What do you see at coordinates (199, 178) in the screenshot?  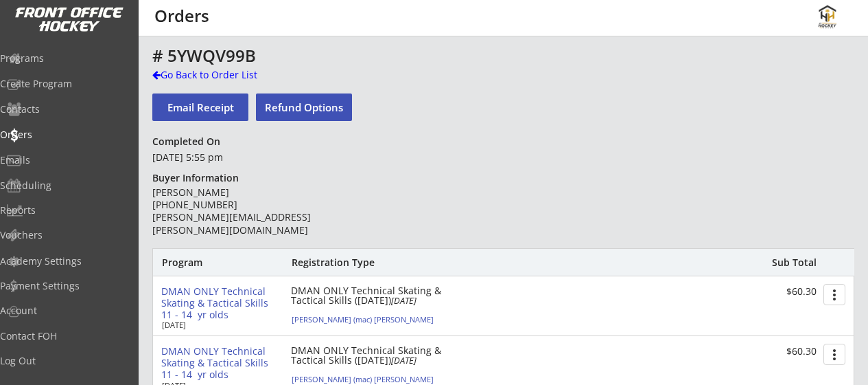 I see `div: Buyer Information` at bounding box center [199, 178].